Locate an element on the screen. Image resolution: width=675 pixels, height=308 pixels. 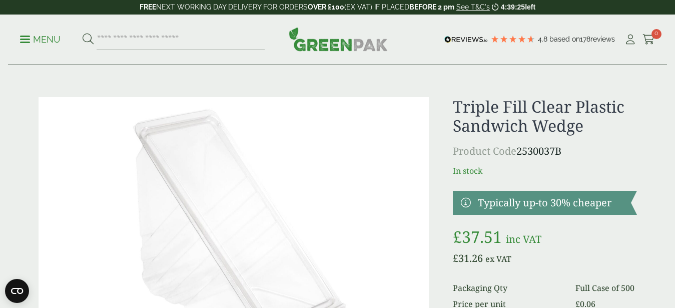
span: 0 is located at coordinates (656, 34).